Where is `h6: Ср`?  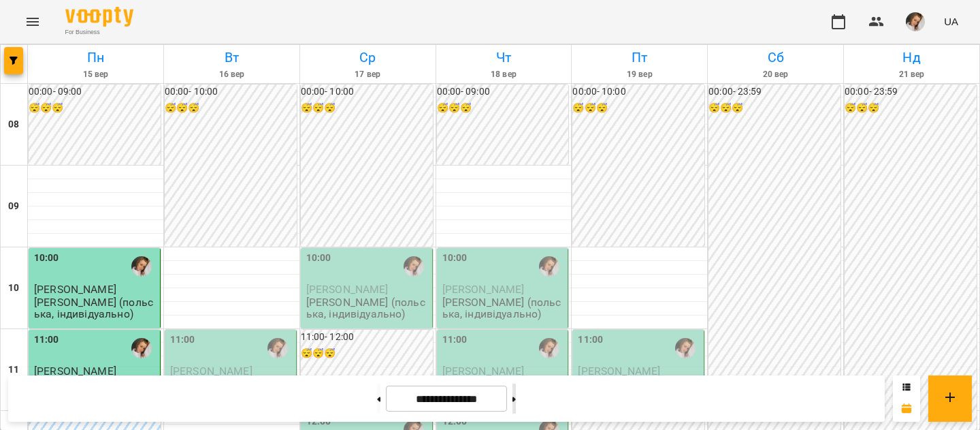
h6: Ср is located at coordinates (367, 57).